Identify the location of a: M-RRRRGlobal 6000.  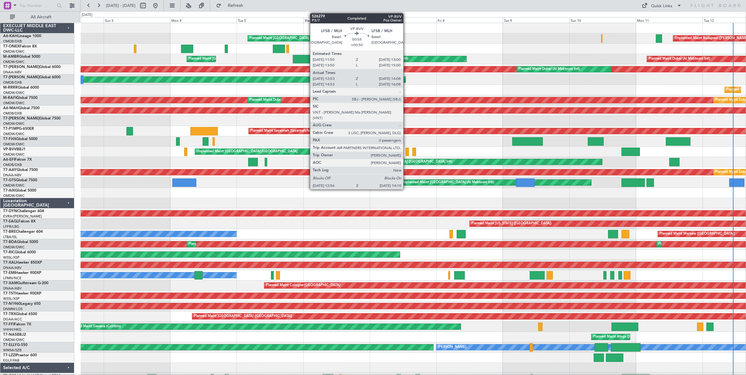
(21, 88).